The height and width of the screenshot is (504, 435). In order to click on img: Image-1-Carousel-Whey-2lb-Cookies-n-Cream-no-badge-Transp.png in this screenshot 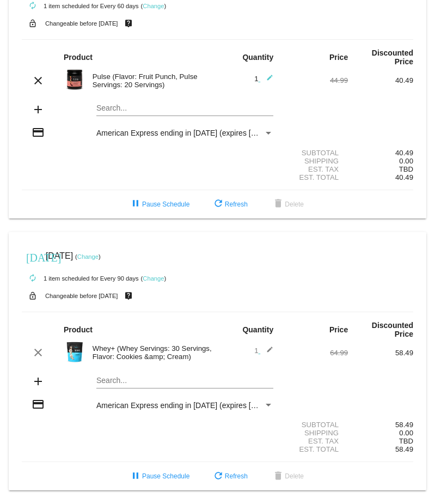, I will do `click(74, 352)`.